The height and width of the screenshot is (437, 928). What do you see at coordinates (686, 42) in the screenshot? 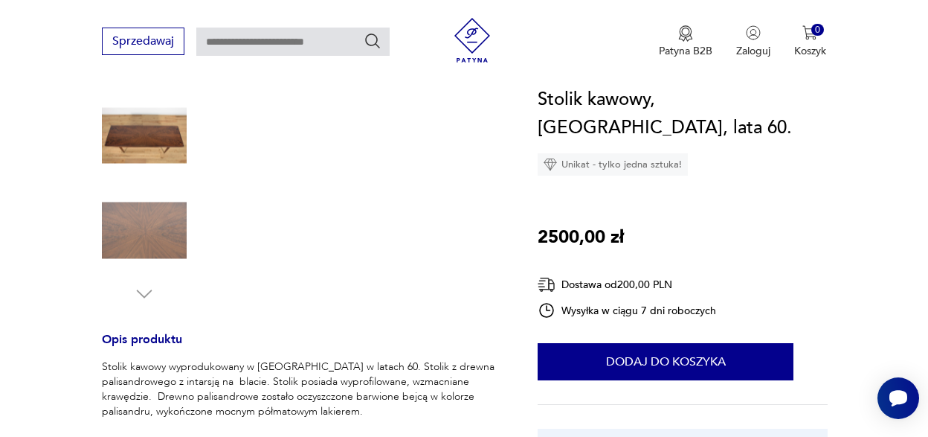
I see `button: Patyna B2B` at bounding box center [686, 42].